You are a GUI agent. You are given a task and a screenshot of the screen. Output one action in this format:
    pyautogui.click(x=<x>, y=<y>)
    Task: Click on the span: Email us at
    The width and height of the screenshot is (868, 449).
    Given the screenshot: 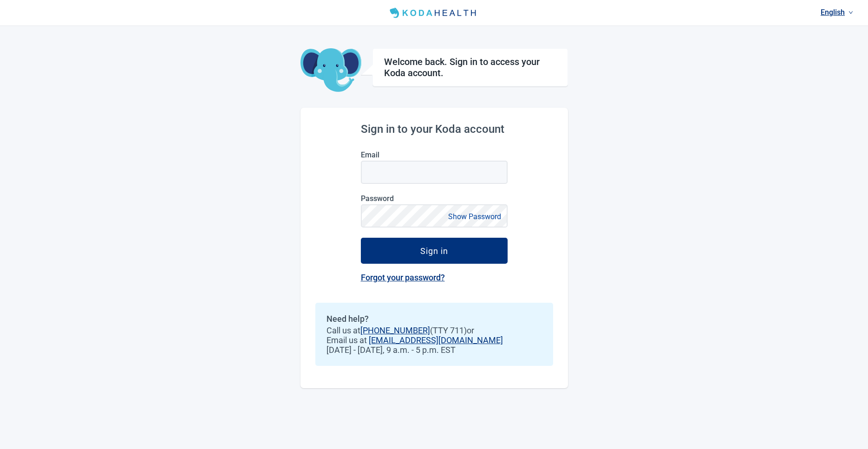 What is the action you would take?
    pyautogui.click(x=434, y=340)
    